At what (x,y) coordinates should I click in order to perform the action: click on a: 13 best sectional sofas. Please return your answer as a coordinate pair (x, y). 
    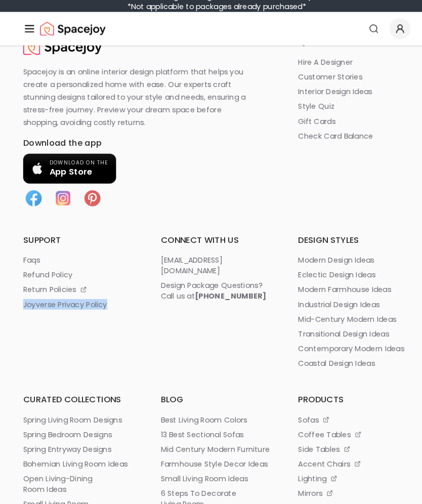
    Looking at the image, I should click on (211, 428).